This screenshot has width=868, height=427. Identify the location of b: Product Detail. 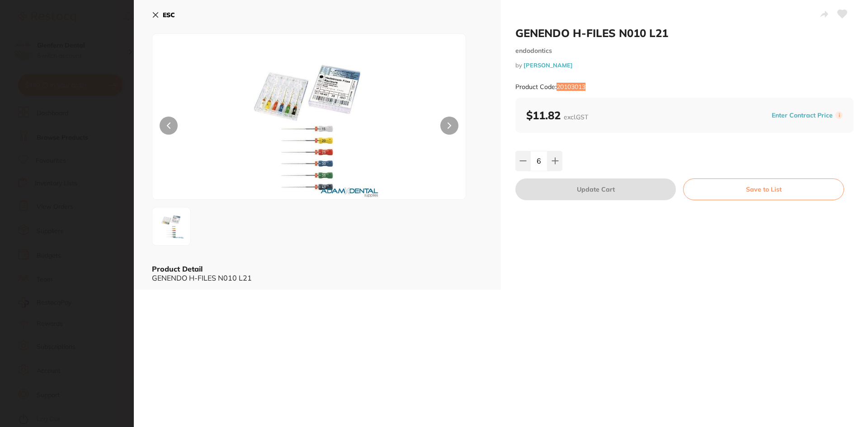
(177, 269).